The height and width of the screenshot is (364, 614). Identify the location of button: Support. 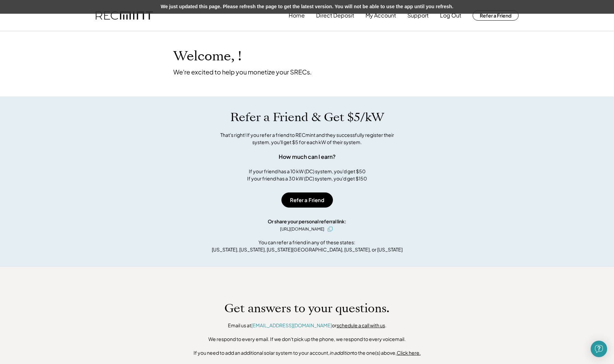
(418, 16).